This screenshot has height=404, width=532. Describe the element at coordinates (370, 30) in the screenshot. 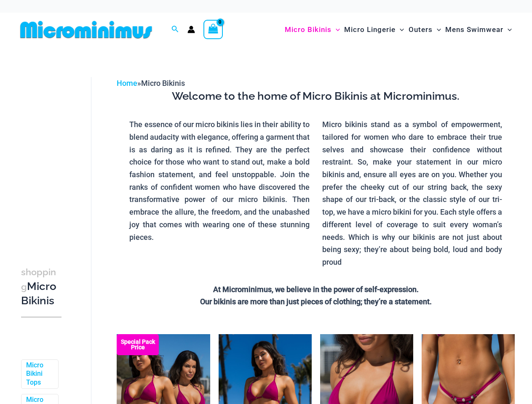

I see `span: Micro Lingerie` at that location.